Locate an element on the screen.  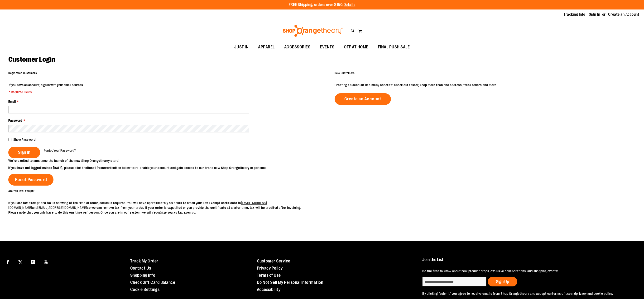
img: Shop Orangetheory is located at coordinates (312, 31).